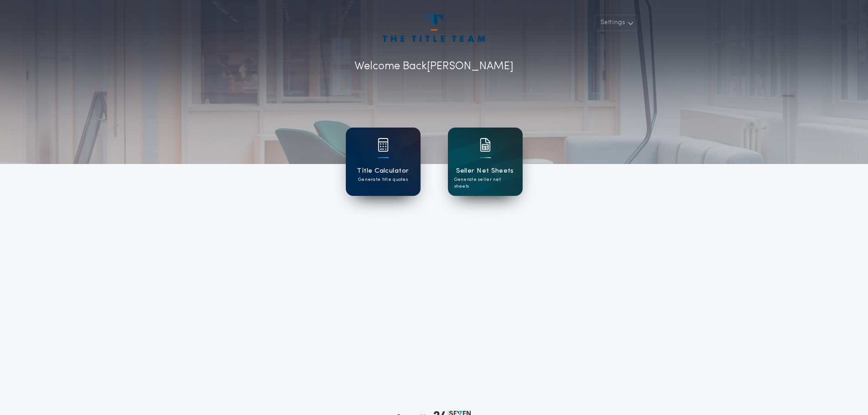 The height and width of the screenshot is (415, 868). I want to click on p: Generate title quotes, so click(383, 180).